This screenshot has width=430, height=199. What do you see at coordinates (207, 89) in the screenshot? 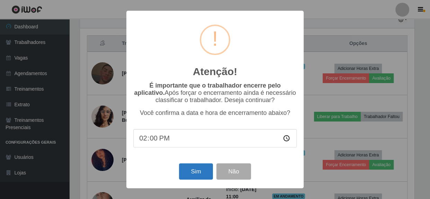
I see `b: É importante que o trabalhador encerre pelo aplicativo.` at bounding box center [207, 89].